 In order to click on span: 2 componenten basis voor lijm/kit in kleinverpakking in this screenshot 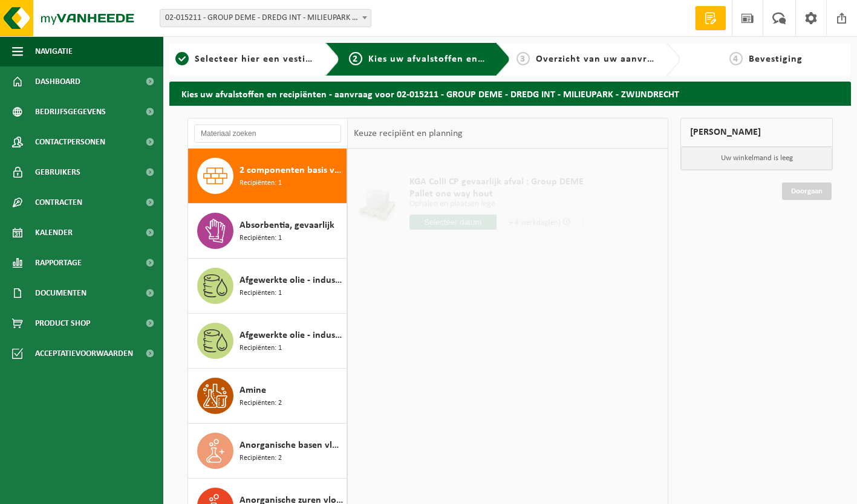, I will do `click(292, 170)`.